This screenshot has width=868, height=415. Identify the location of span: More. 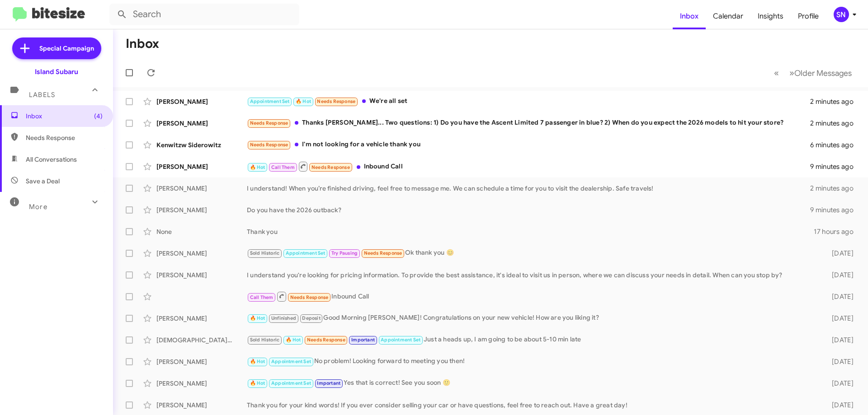
(38, 207).